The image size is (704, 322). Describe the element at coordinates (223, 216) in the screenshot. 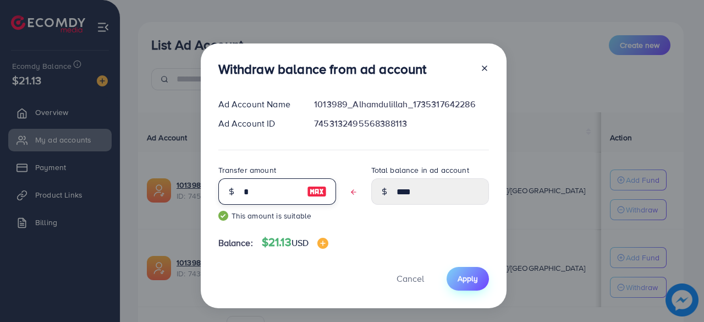

I see `img: guide` at that location.